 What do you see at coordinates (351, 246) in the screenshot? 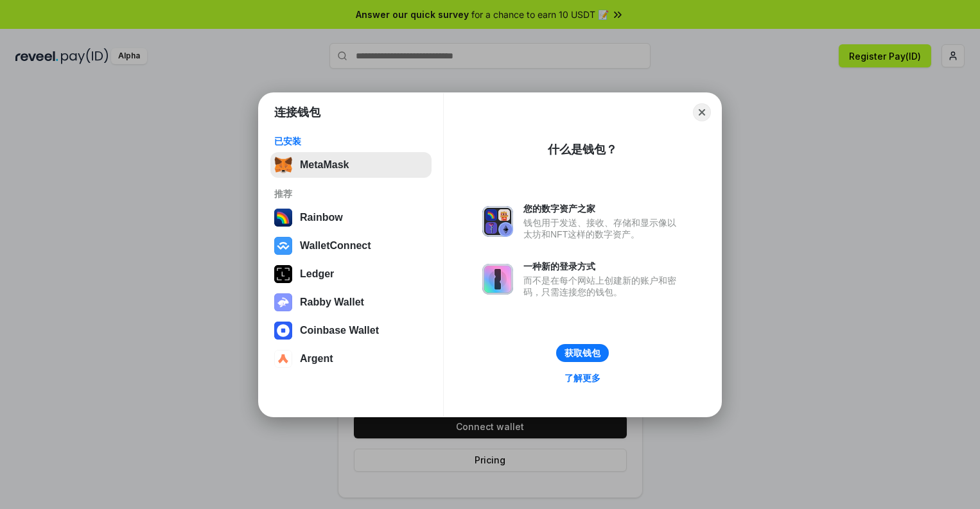
I see `button: WalletConnect` at bounding box center [351, 246].